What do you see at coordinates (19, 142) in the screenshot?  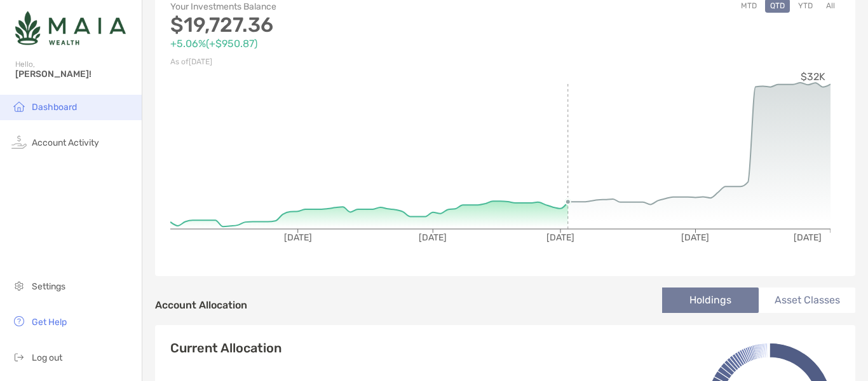 I see `img: activity icon` at bounding box center [19, 142].